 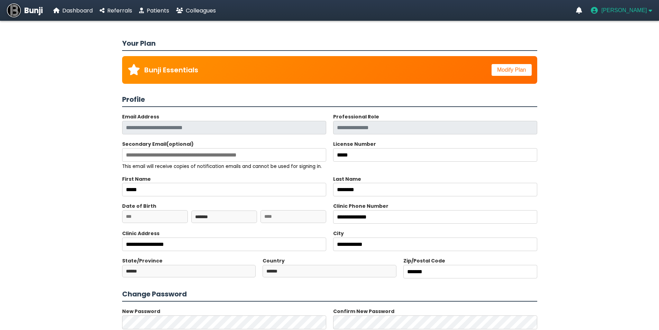 I want to click on a: Patients, so click(x=154, y=10).